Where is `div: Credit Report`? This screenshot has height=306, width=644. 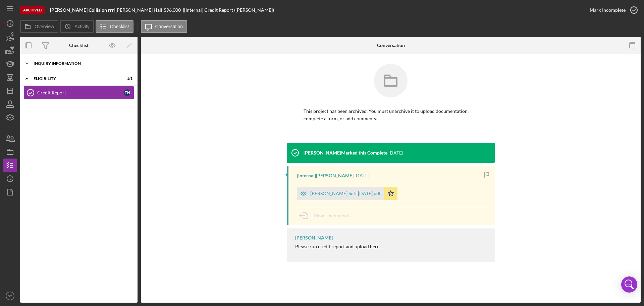 div: Credit Report is located at coordinates (80, 93).